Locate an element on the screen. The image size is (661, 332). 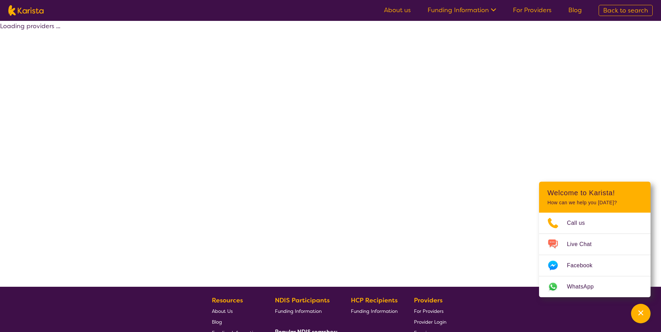
b: Resources is located at coordinates (227, 301).